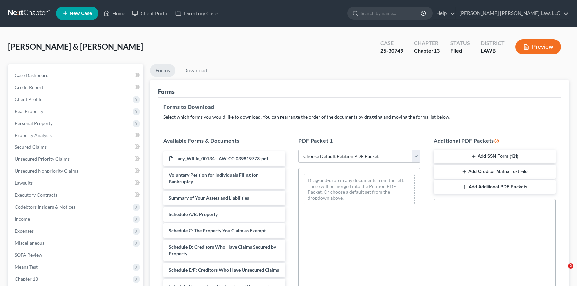  I want to click on a: Case Dashboard, so click(76, 75).